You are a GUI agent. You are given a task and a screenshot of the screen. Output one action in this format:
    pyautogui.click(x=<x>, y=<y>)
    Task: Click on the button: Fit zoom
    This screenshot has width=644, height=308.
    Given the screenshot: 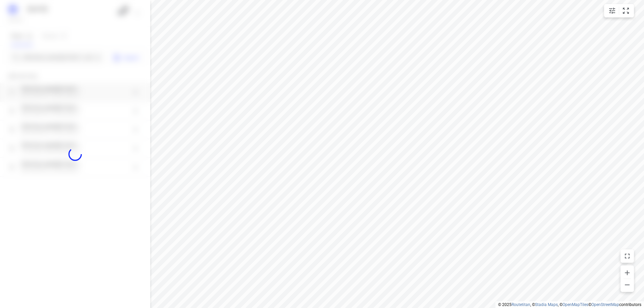 What is the action you would take?
    pyautogui.click(x=626, y=11)
    